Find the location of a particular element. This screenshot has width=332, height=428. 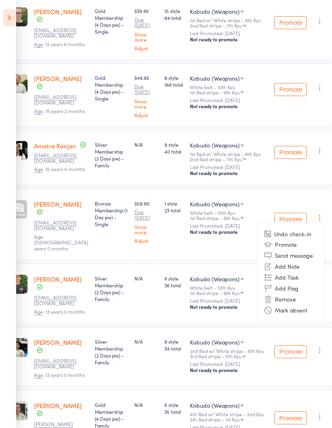

li: Send message is located at coordinates (291, 255).